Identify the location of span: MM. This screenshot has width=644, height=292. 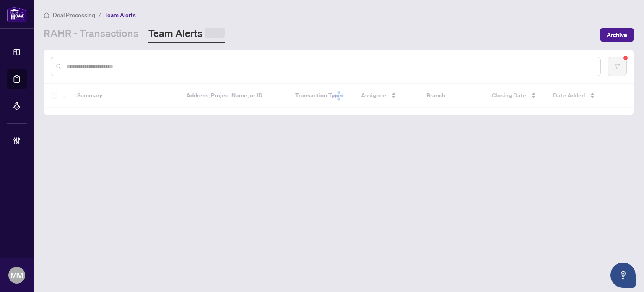
(17, 275).